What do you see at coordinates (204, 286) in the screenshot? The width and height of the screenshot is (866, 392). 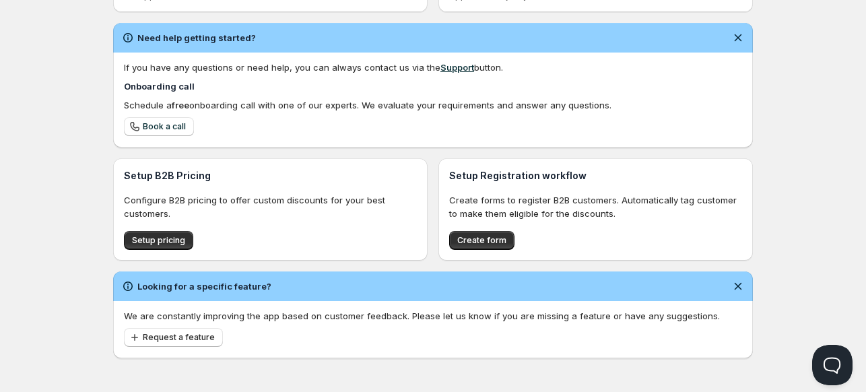 I see `h2: Looking for a specific feature?` at bounding box center [204, 286].